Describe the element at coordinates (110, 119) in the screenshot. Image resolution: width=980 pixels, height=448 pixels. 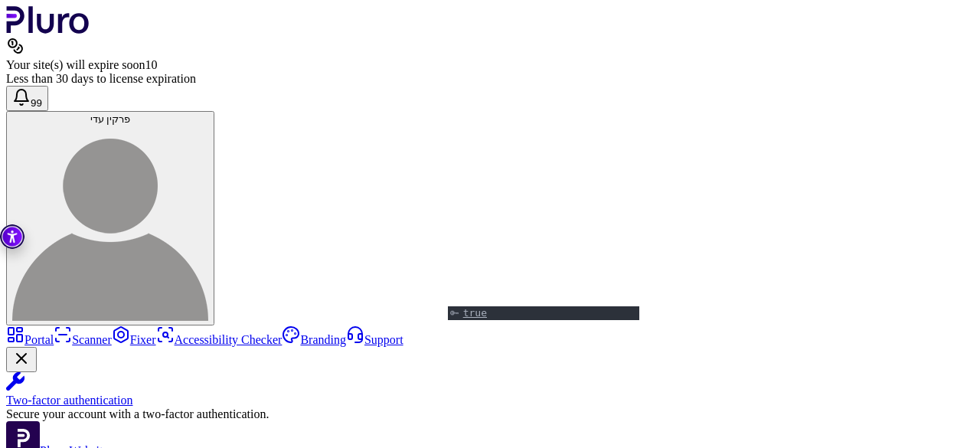
I see `span: פרקין עדי` at that location.